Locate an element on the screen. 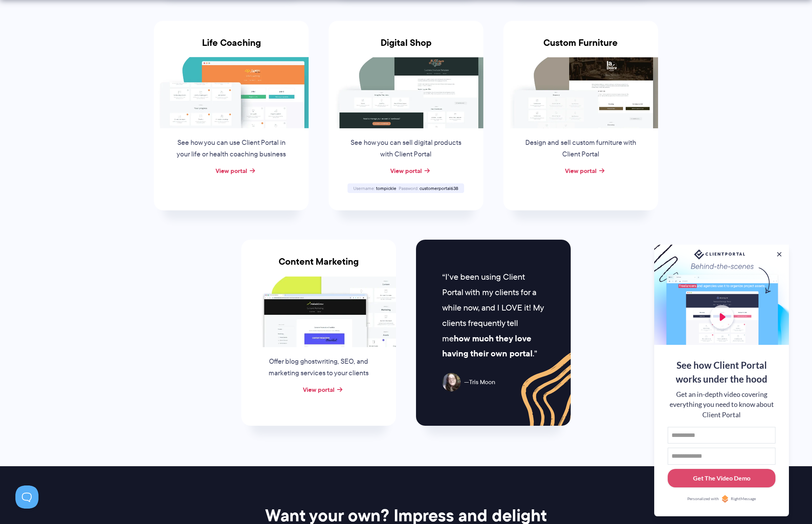  span: customerportal638 is located at coordinates (439, 188).